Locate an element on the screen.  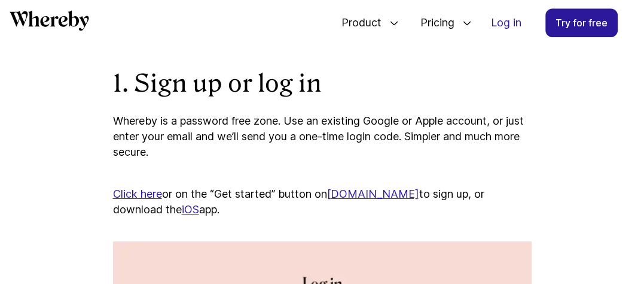
span: Pricing is located at coordinates (433, 23).